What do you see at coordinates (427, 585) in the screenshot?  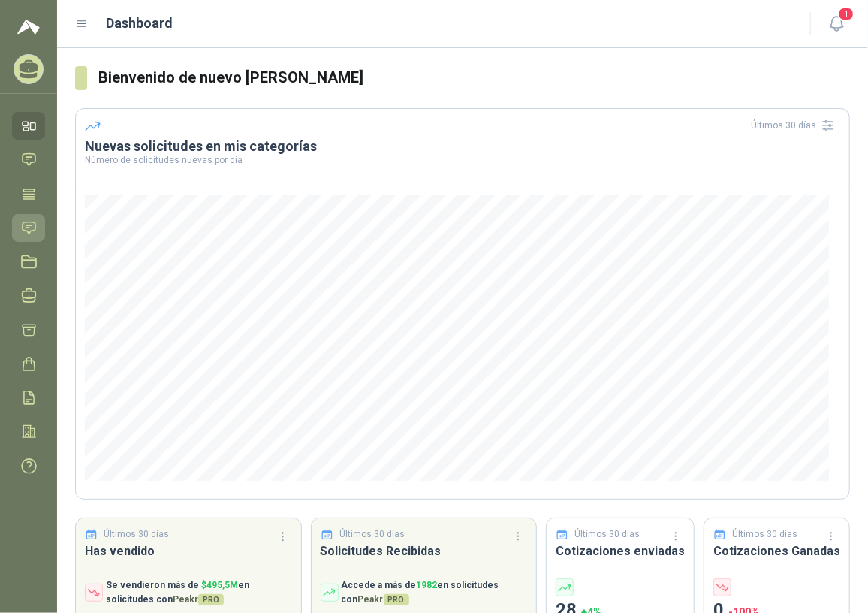 I see `span: 1982` at bounding box center [427, 585].